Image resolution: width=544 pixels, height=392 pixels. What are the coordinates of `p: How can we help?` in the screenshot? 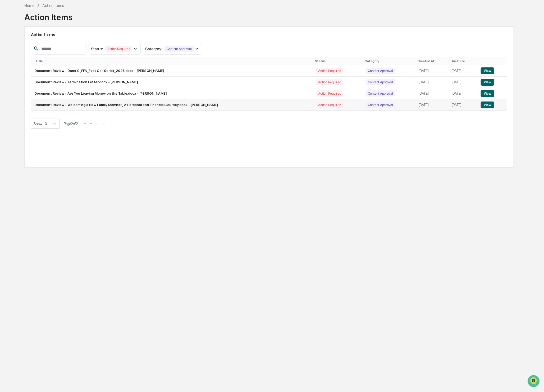 It's located at (51, 15).